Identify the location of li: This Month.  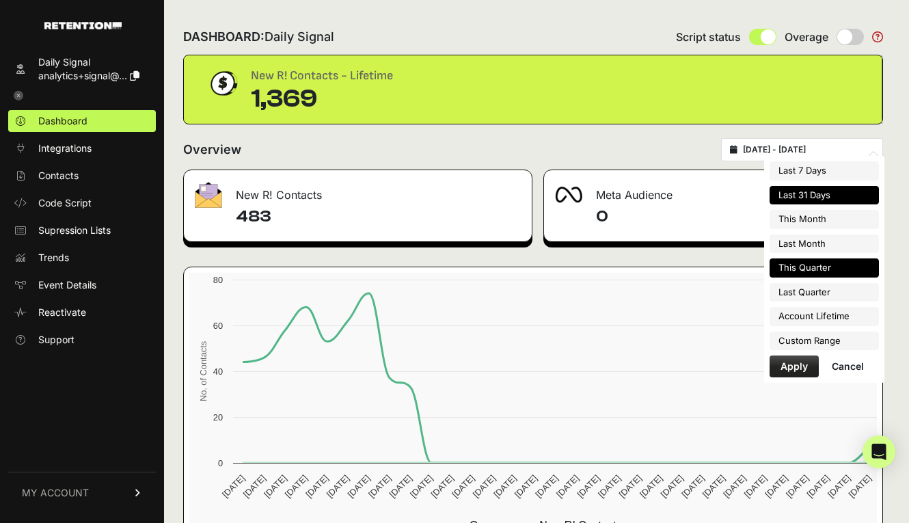
(824, 219).